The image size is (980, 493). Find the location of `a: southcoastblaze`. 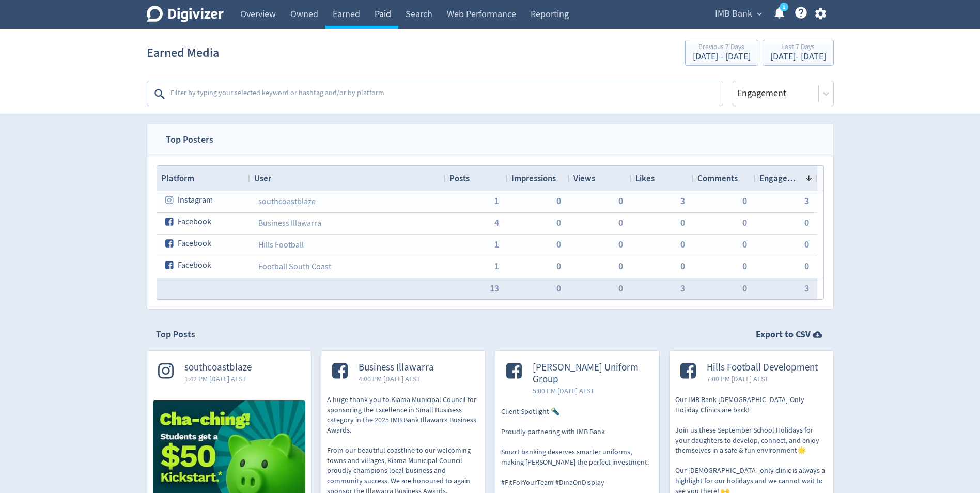

a: southcoastblaze is located at coordinates (286, 202).